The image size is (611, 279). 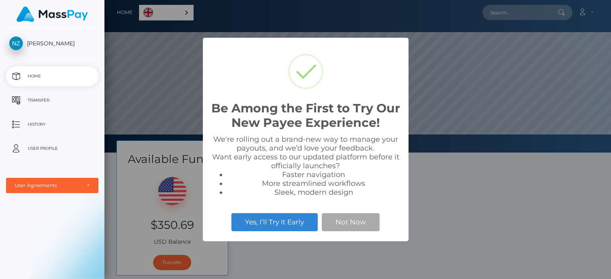 What do you see at coordinates (314, 192) in the screenshot?
I see `li: Sleek, modern design` at bounding box center [314, 192].